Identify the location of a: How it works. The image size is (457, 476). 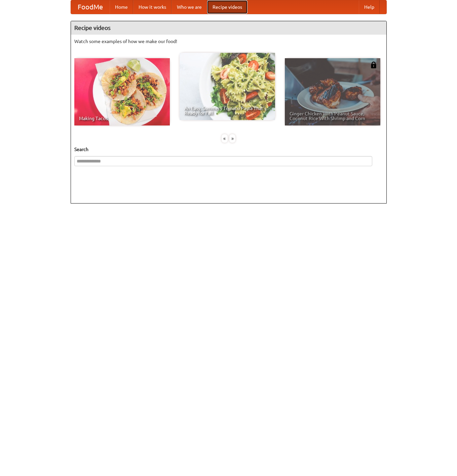
(152, 7).